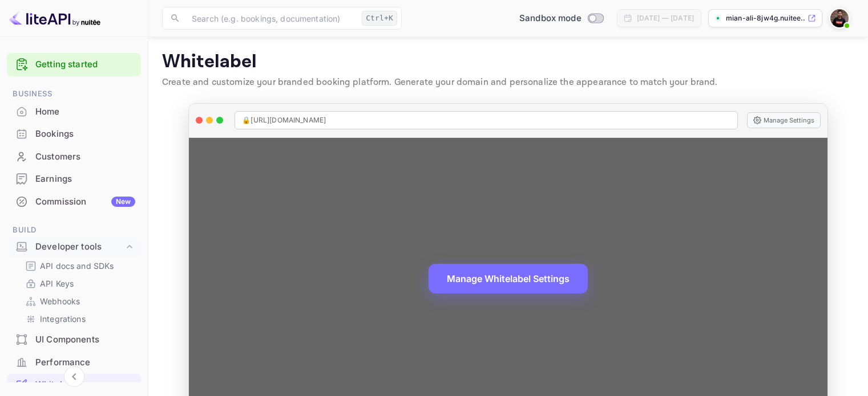  I want to click on a: Home, so click(73, 111).